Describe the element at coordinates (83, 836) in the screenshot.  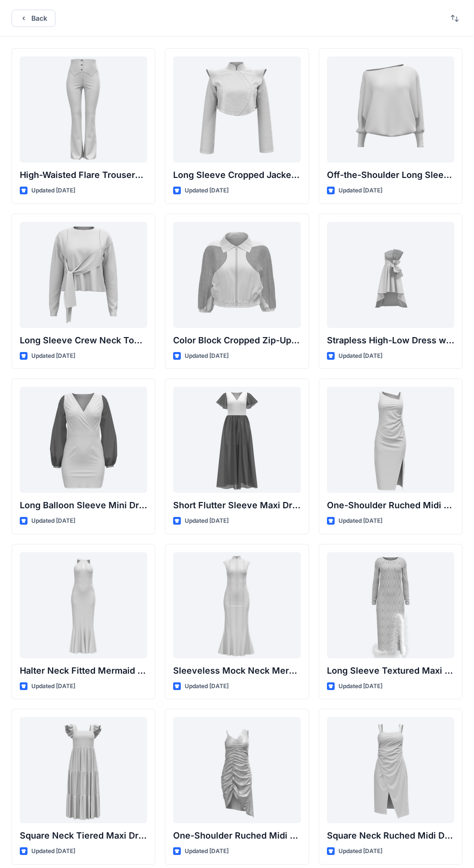
I see `p: Square Neck Tiered Maxi Dress with Ruffle Sleeves` at that location.